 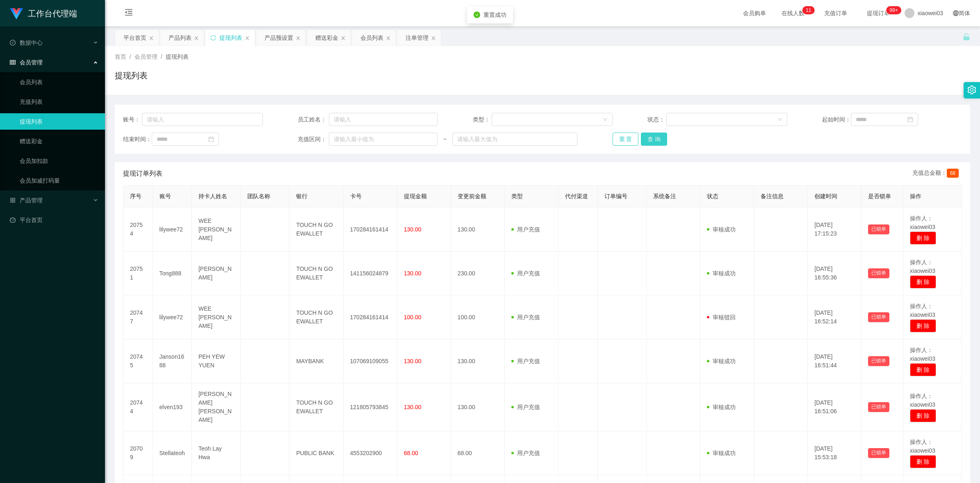 I want to click on td: PUBLIC BANK, so click(x=316, y=453).